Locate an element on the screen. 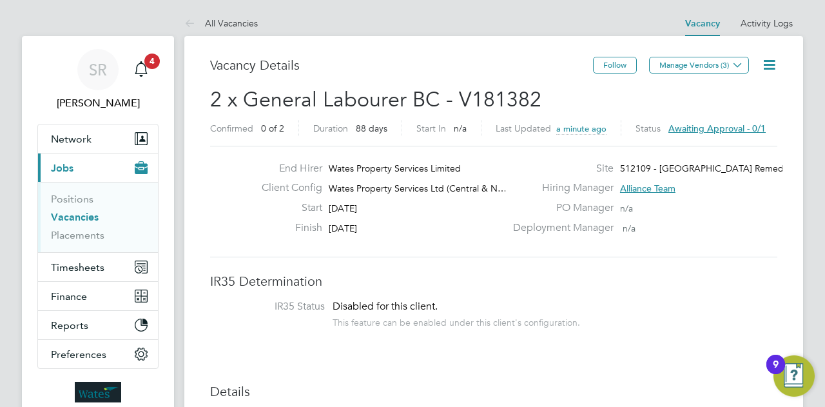  a: Vacancies is located at coordinates (75, 216).